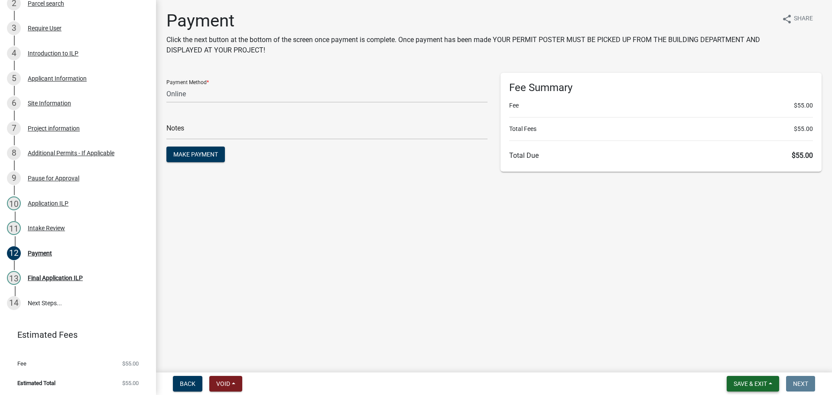  What do you see at coordinates (46, 3) in the screenshot?
I see `div: Parcel search` at bounding box center [46, 3].